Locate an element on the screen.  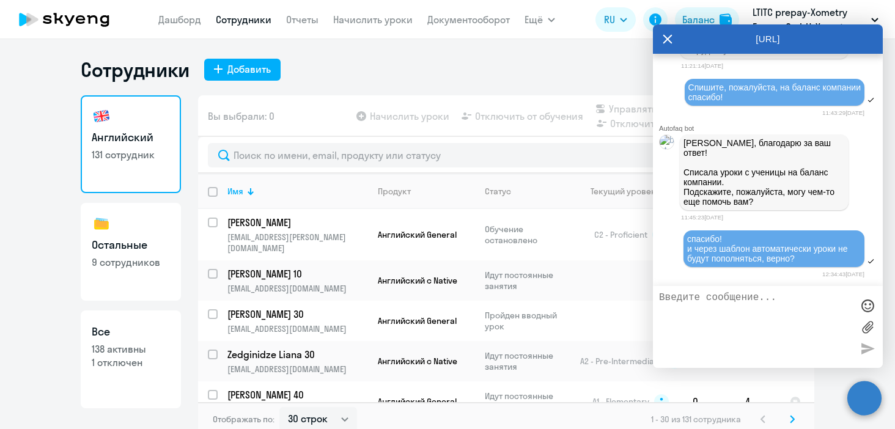
div: Баланс is located at coordinates (698, 20).